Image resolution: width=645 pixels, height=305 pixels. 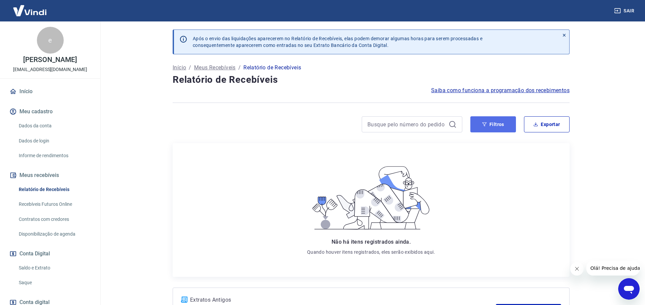 I want to click on p: Meus Recebíveis, so click(x=215, y=68).